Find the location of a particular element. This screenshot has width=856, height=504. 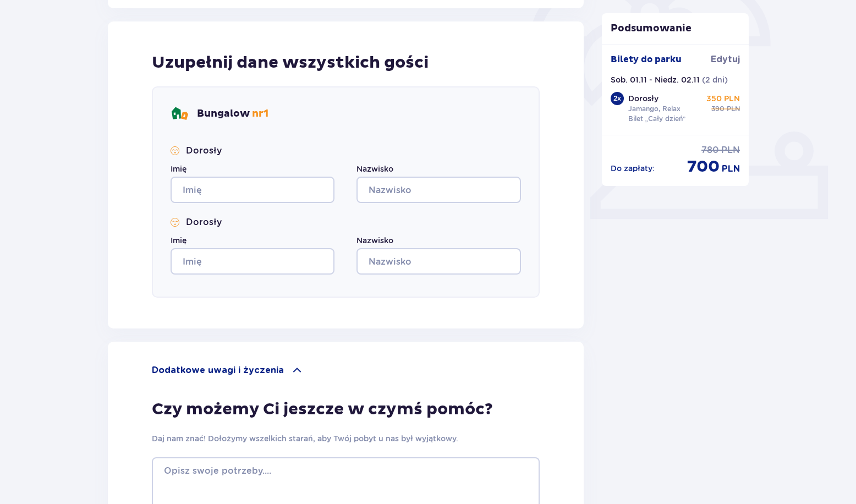

p: 350 PLN is located at coordinates (723, 98).